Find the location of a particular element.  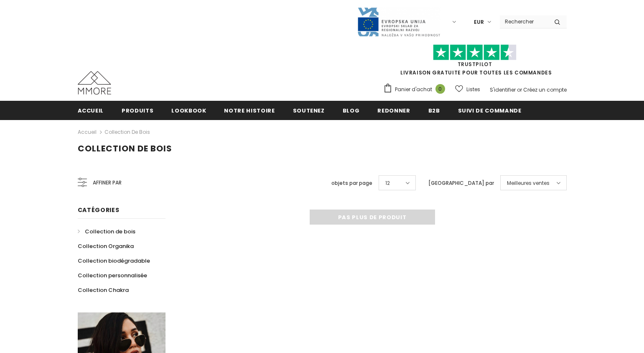

a: Collection personnalisée is located at coordinates (113, 275).